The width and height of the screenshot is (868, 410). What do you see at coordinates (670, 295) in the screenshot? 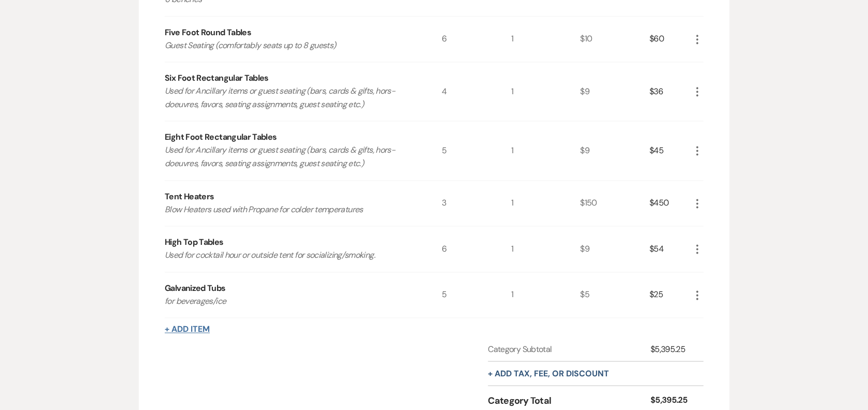
I see `div: $25` at bounding box center [670, 295].